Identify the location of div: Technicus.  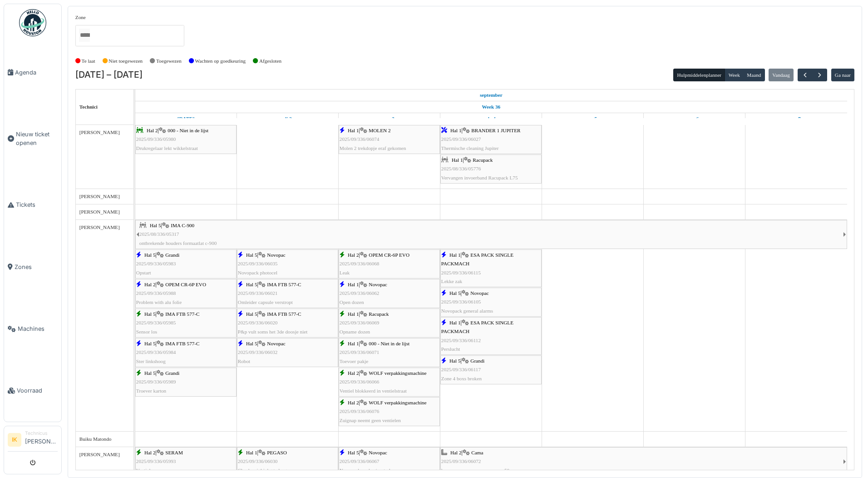
(41, 433).